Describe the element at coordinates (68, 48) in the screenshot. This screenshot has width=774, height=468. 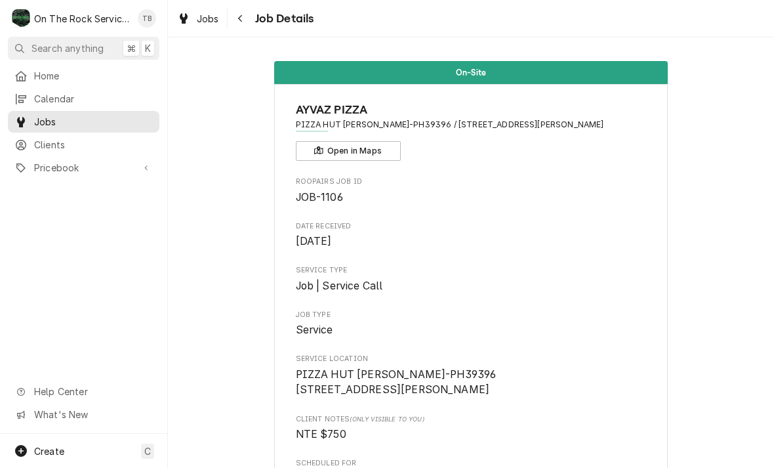
I see `span: Search anything` at that location.